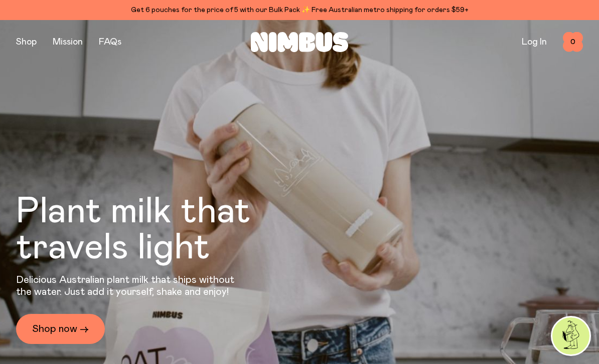  I want to click on button: 0, so click(573, 42).